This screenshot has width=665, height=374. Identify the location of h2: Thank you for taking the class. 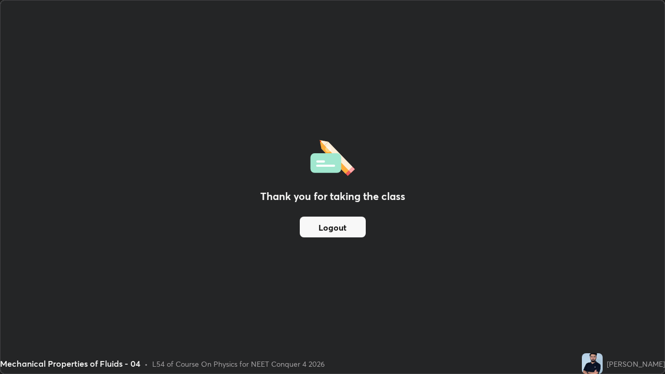
(333, 197).